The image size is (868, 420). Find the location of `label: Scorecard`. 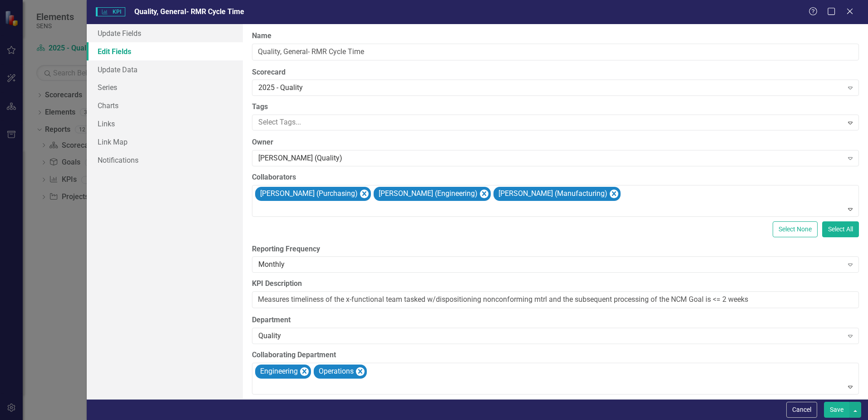

label: Scorecard is located at coordinates (555, 72).